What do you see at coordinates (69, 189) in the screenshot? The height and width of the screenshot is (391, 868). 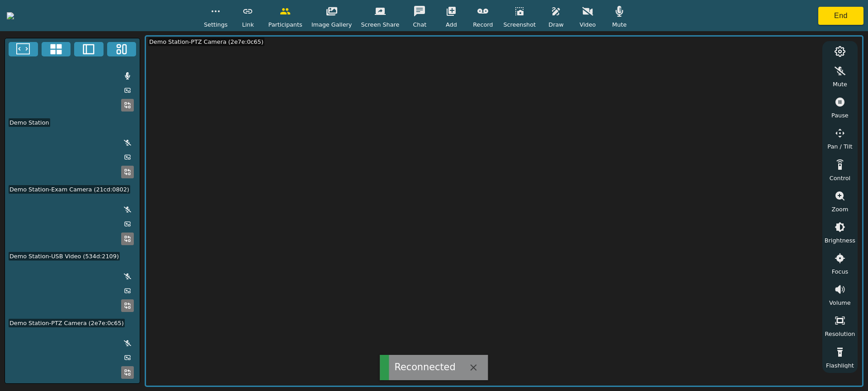 I see `div: Demo Station-Exam Camera (21cd:0802)` at bounding box center [69, 189].